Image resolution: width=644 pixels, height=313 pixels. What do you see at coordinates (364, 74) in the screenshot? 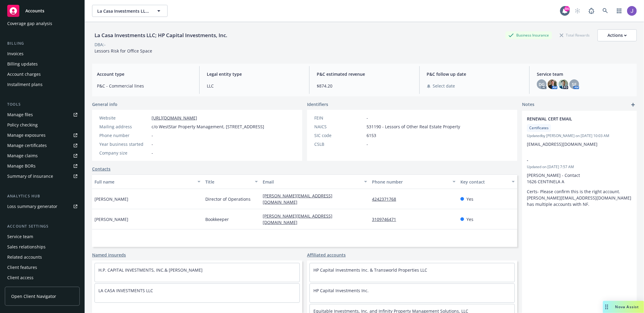
I see `span: P&C estimated revenue` at bounding box center [364, 74].